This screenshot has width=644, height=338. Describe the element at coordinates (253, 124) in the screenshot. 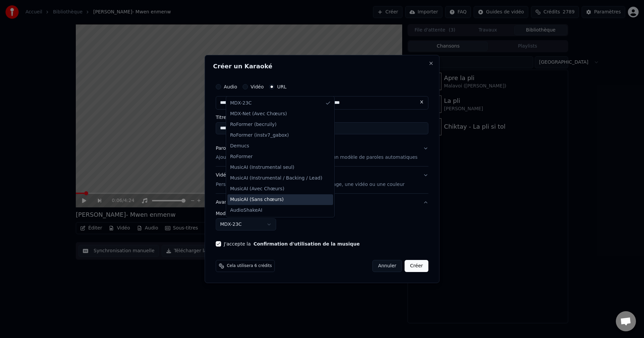

I see `span: RoFormer (becruily)` at that location.